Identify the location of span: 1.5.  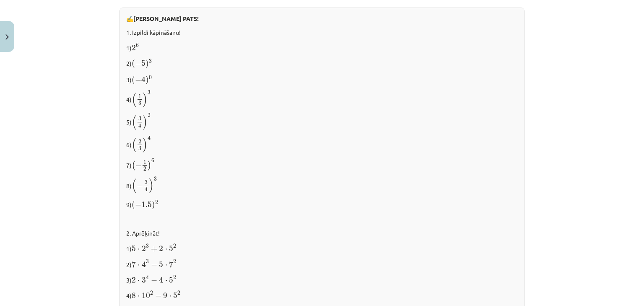
(146, 205).